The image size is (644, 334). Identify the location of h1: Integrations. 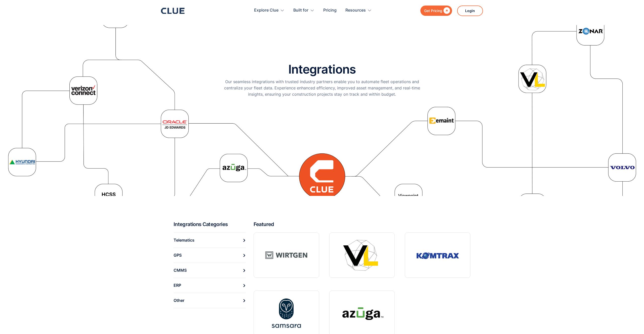
(322, 69).